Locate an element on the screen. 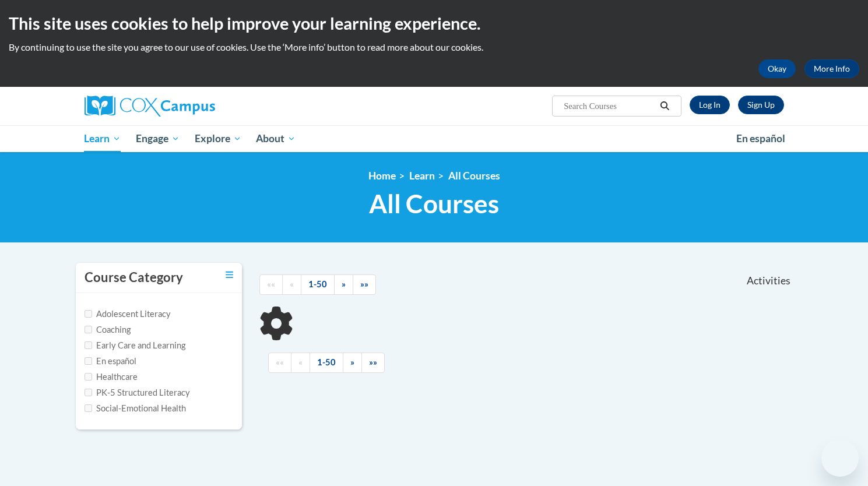 The width and height of the screenshot is (868, 486). a: All Courses is located at coordinates (474, 175).